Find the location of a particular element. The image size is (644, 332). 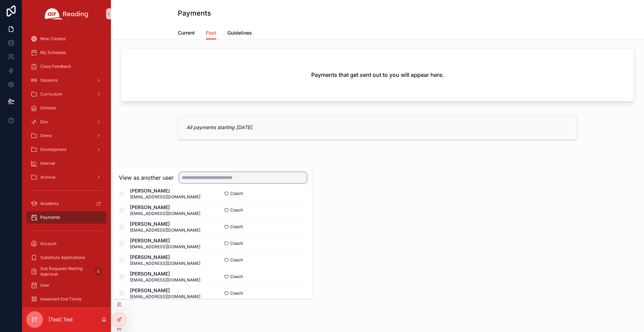

a: Dev is located at coordinates (66, 122).